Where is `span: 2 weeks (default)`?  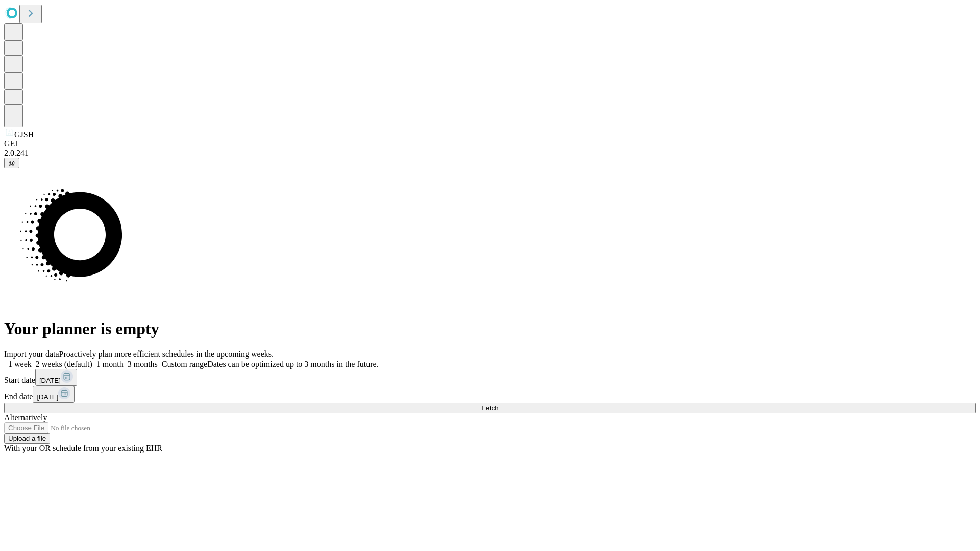
span: 2 weeks (default) is located at coordinates (64, 364).